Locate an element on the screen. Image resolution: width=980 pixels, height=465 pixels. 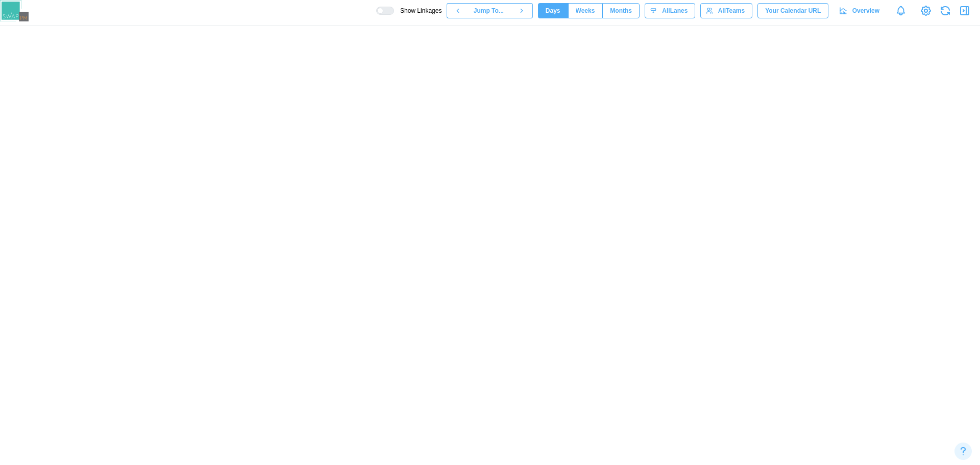
a: Notifications is located at coordinates (901, 11).